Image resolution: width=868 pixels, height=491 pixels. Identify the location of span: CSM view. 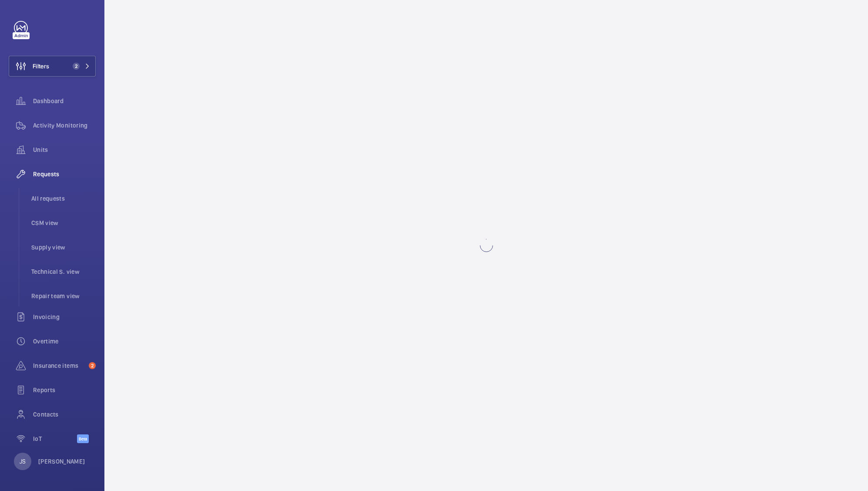
(64, 223).